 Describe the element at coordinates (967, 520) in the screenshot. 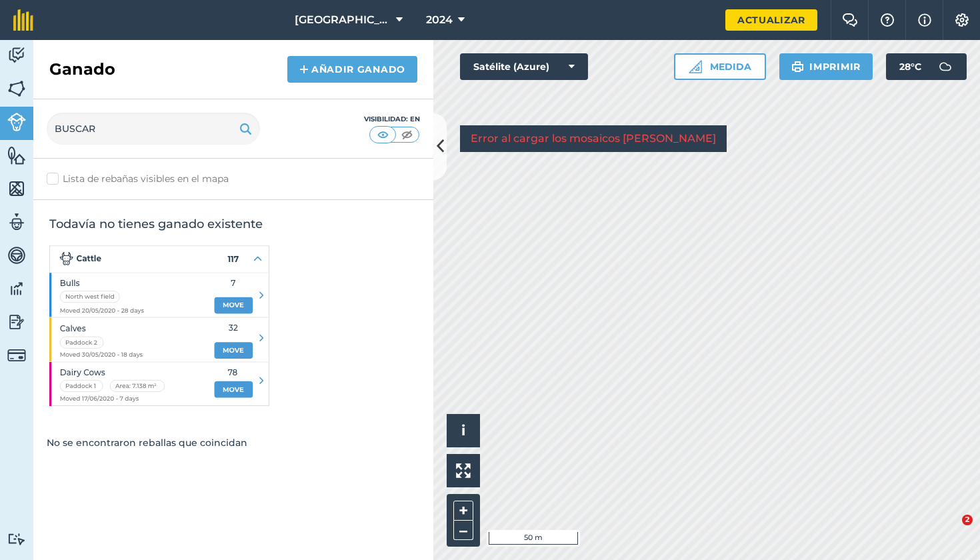

I see `span: 2` at that location.